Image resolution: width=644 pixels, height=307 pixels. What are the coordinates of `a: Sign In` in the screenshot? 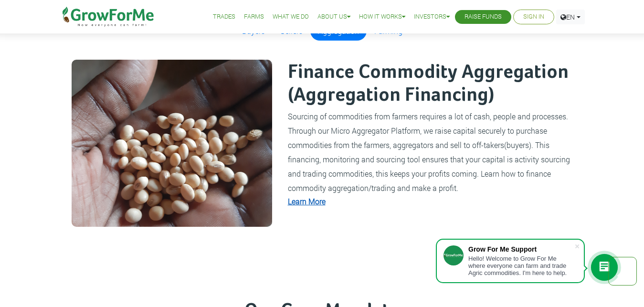 It's located at (534, 17).